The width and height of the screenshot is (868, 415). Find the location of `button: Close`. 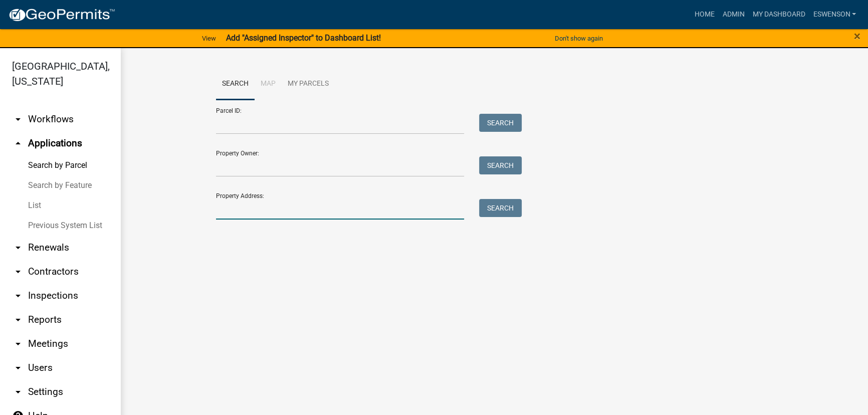

button: Close is located at coordinates (857, 36).